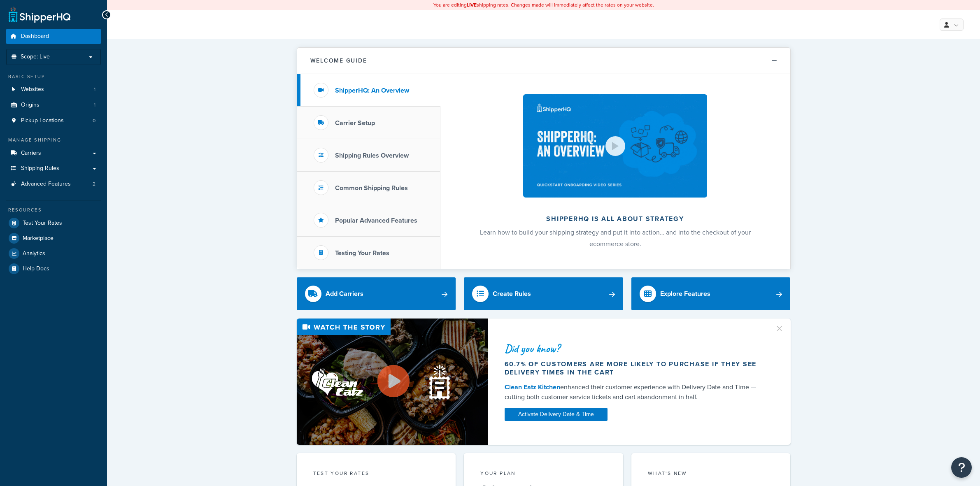 This screenshot has height=486, width=980. Describe the element at coordinates (54, 269) in the screenshot. I see `li: Help Docs` at that location.